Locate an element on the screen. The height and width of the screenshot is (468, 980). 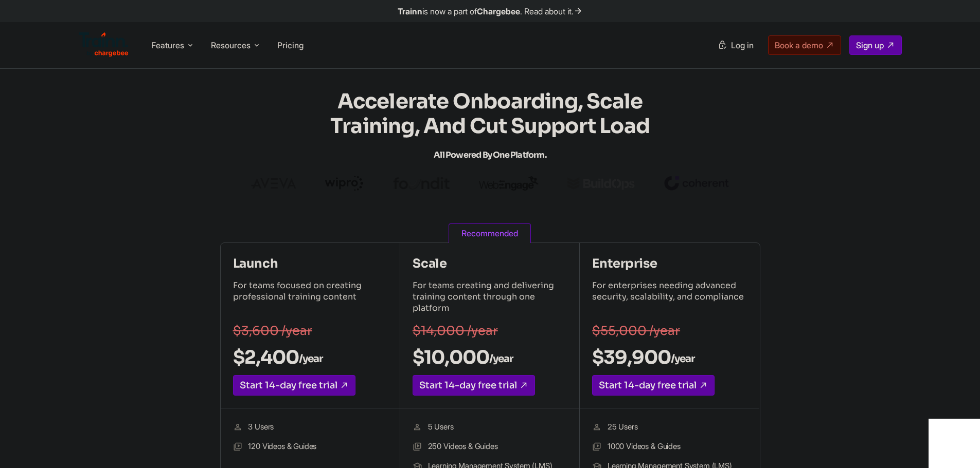
span: Log in is located at coordinates (743, 45).